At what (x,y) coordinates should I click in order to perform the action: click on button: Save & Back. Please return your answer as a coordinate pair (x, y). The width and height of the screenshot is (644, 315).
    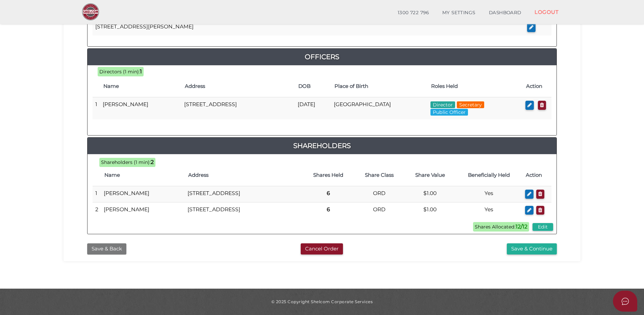
    Looking at the image, I should click on (107, 249).